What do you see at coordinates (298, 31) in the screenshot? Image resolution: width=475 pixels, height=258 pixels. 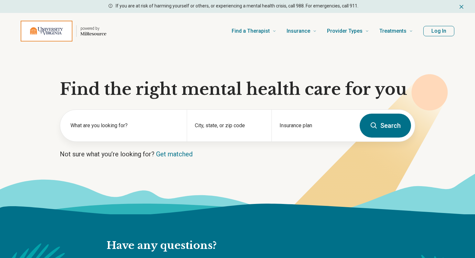 I see `span: Insurance` at bounding box center [298, 31].